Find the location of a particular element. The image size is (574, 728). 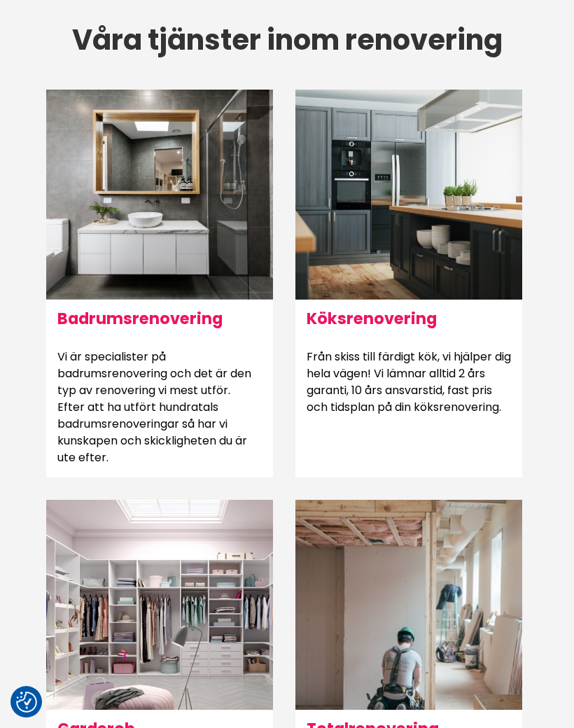

h6: Köksrenovering is located at coordinates (408, 318).